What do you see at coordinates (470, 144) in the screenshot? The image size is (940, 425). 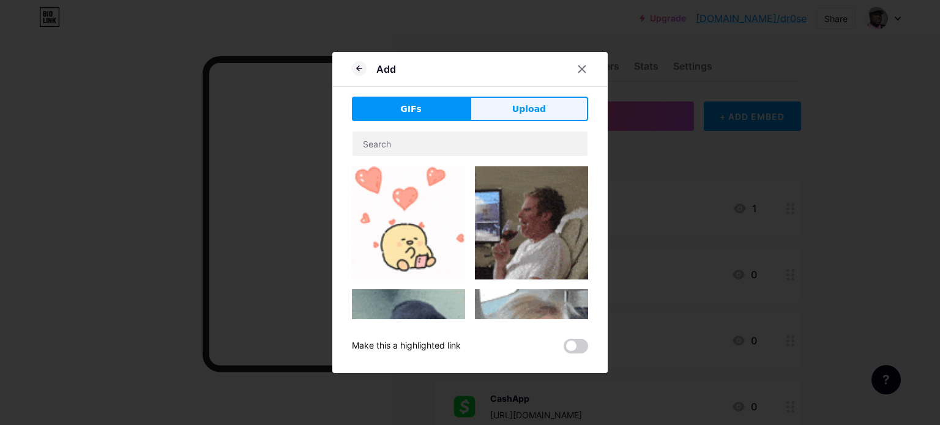 I see `input: Search` at bounding box center [470, 144].